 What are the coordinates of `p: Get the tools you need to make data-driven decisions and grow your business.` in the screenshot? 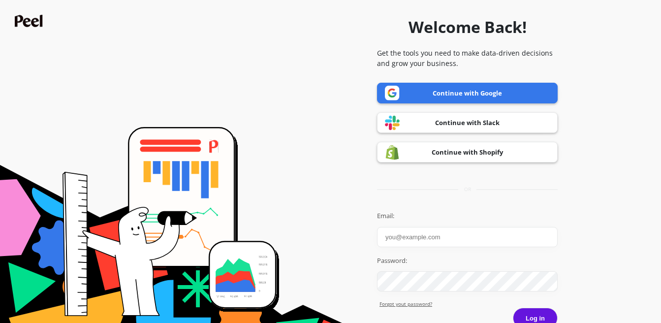 It's located at (467, 58).